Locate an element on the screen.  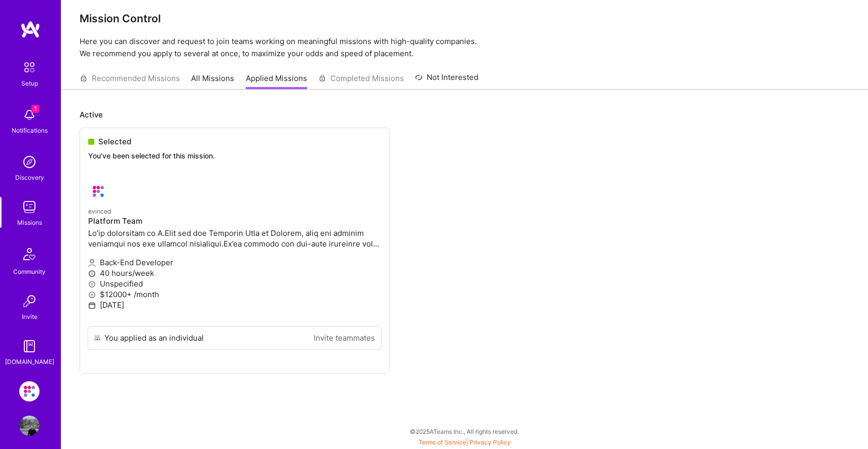
div: Setup is located at coordinates (29, 83).